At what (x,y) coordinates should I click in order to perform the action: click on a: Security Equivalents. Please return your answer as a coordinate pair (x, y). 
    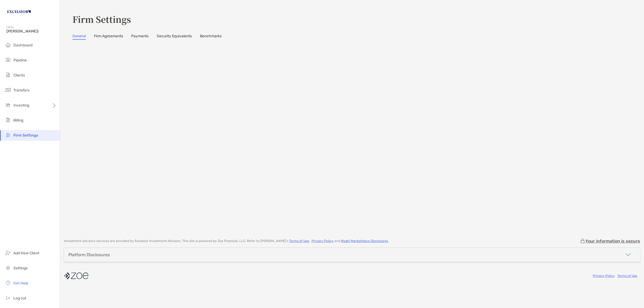
    Looking at the image, I should click on (174, 37).